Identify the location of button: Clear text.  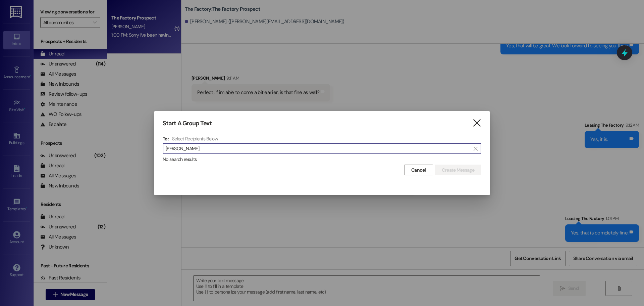
(476, 149).